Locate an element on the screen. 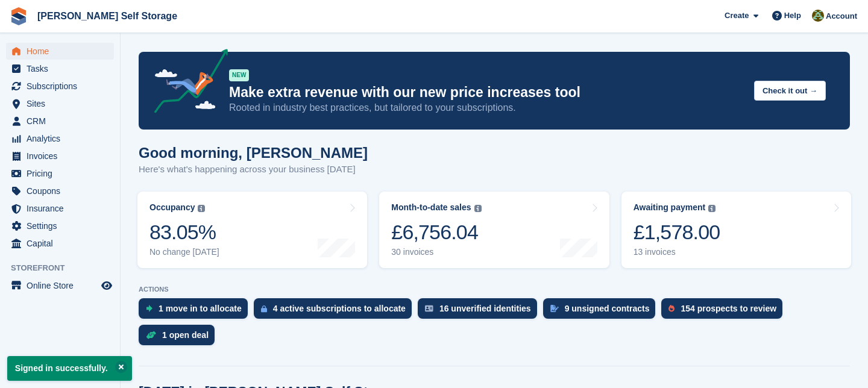 Image resolution: width=868 pixels, height=388 pixels. p: Rooted in industry best practices, but tailored to your subscriptions. is located at coordinates (486, 108).